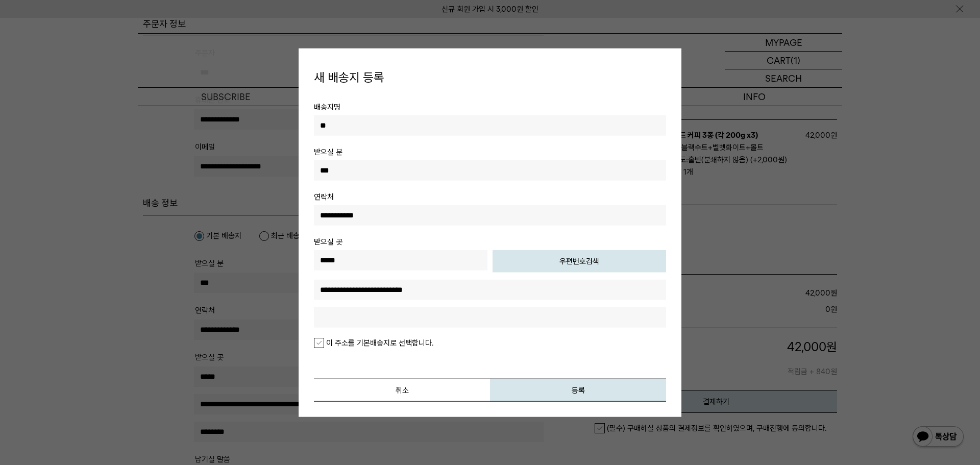  I want to click on label: 이 주소를 기본배송지로 선택합니다., so click(374, 343).